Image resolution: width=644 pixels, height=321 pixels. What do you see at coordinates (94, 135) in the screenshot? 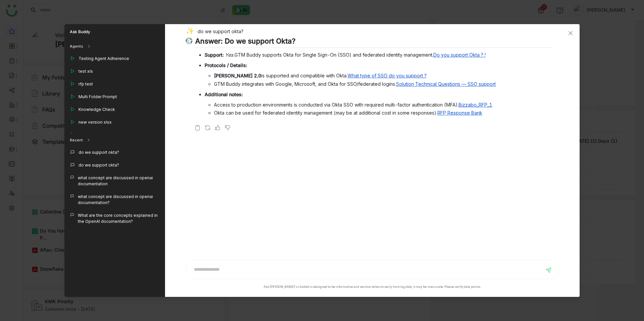
I see `div: Customers Only` at bounding box center [94, 135].